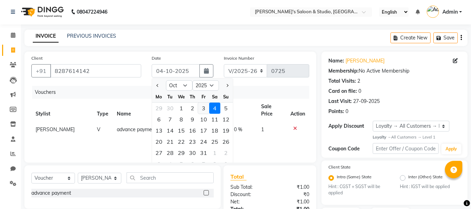  I want to click on div: 29, so click(159, 108).